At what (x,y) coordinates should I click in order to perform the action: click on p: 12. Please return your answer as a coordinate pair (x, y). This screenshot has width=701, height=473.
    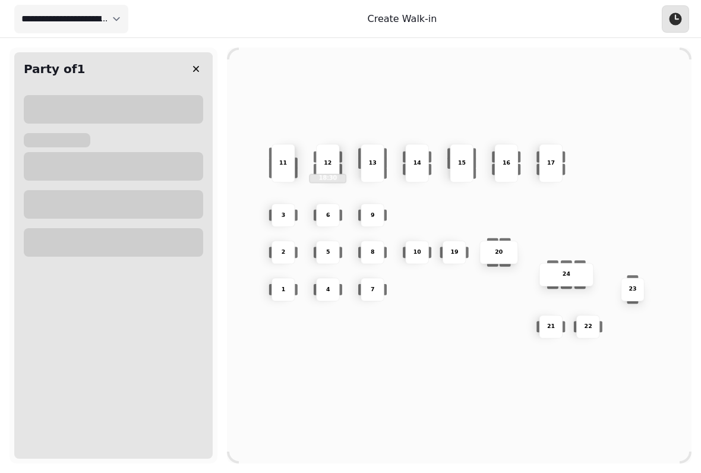
    Looking at the image, I should click on (327, 163).